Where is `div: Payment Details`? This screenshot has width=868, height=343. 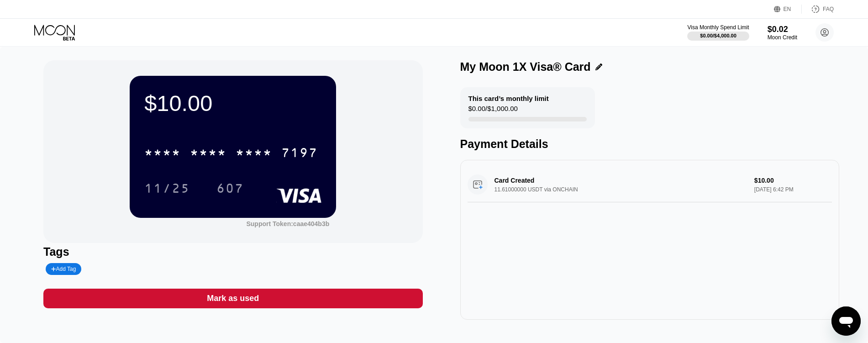 div: Payment Details is located at coordinates (650, 144).